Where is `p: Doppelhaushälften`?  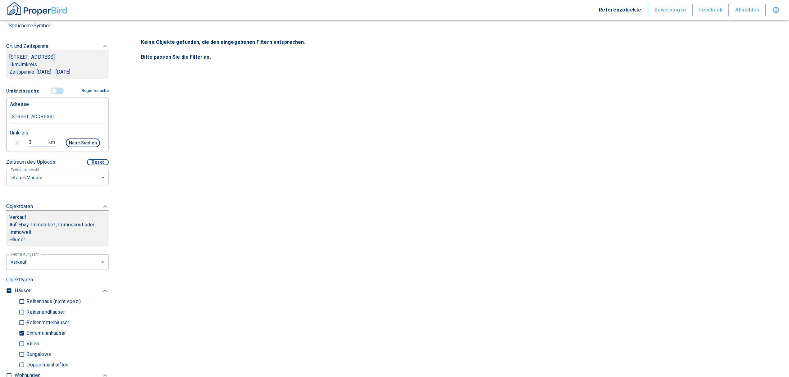
p: Doppelhaushälften is located at coordinates (47, 365).